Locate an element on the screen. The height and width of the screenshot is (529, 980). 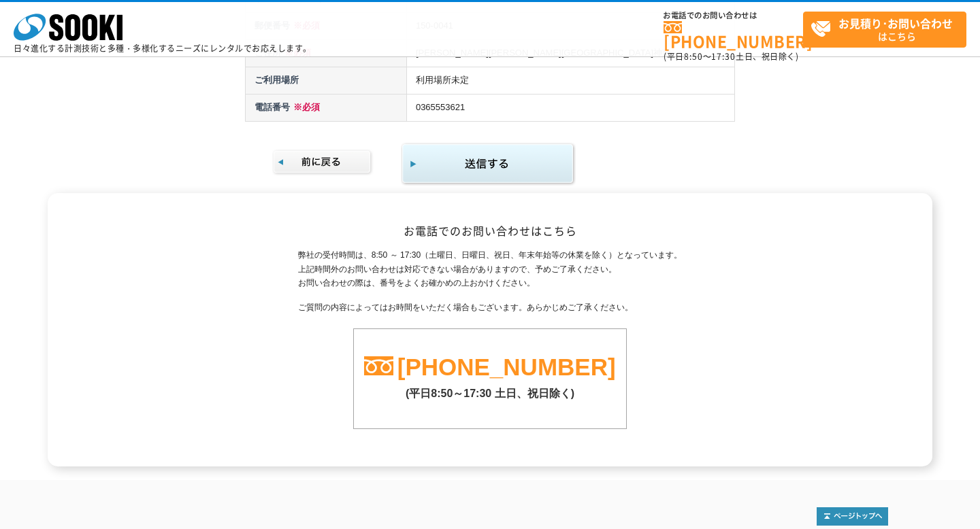
strong: お見積り･お問い合わせ is located at coordinates (895, 23).